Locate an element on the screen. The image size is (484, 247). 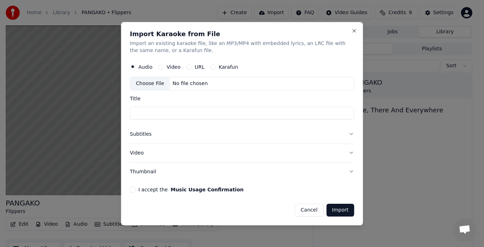
button: Import is located at coordinates (340, 210).